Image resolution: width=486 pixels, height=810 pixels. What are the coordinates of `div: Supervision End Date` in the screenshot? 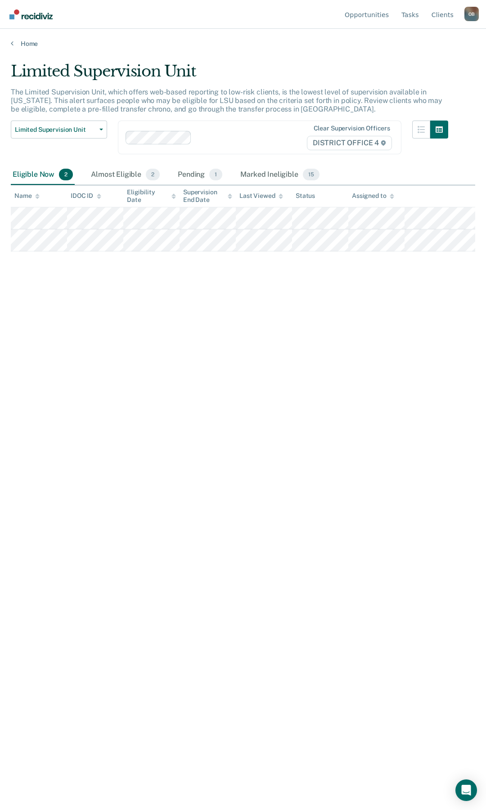 It's located at (207, 196).